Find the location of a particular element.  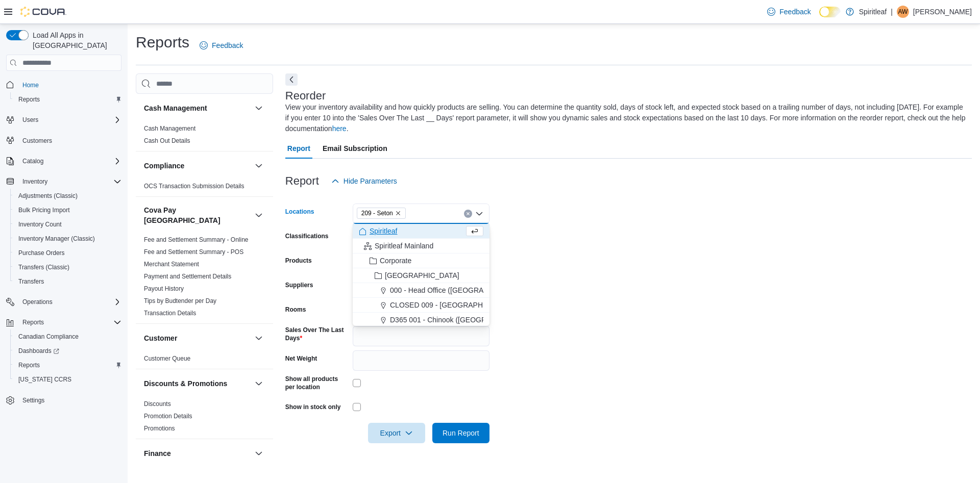

label: Suppliers is located at coordinates (299, 285).